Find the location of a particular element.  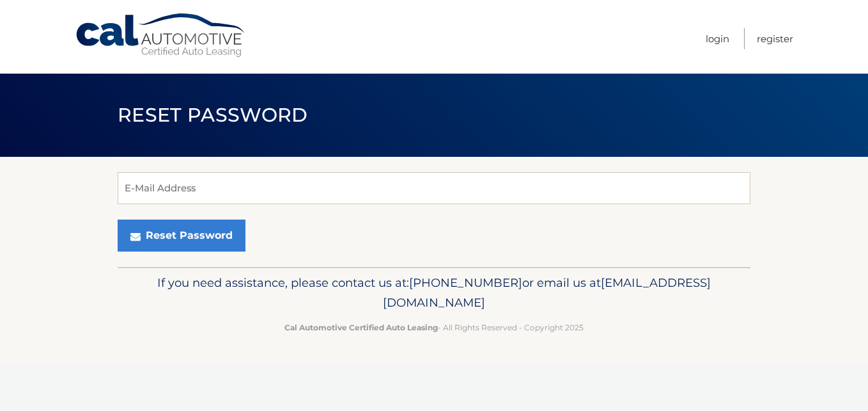

span: Reset Password is located at coordinates (213, 115).